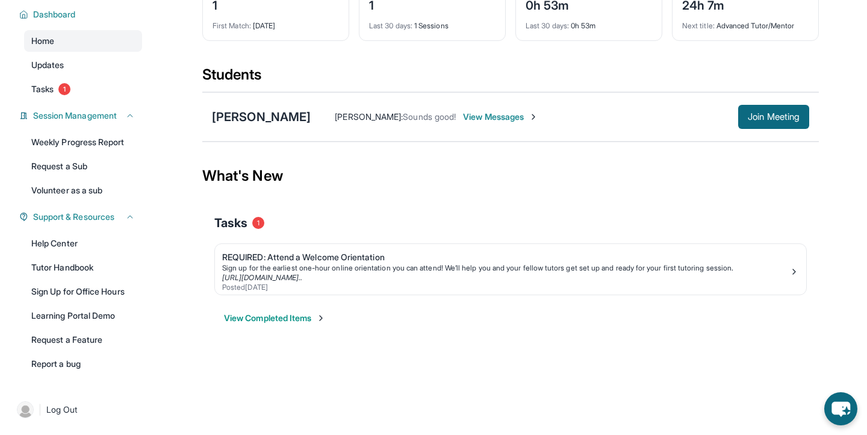 The width and height of the screenshot is (867, 435). I want to click on button: Support & Resources, so click(81, 217).